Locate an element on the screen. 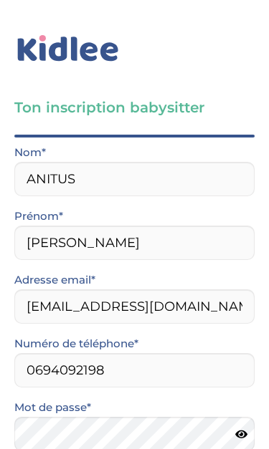 This screenshot has width=269, height=449. input: Prénom is located at coordinates (134, 243).